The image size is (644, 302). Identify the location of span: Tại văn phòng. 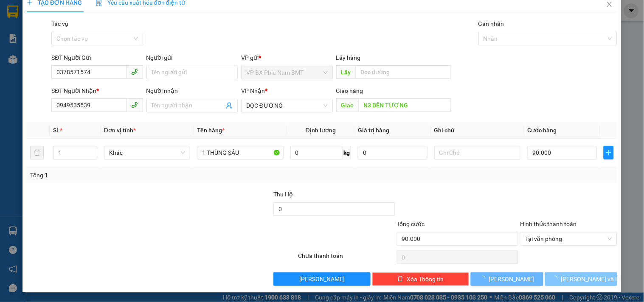
(569, 239).